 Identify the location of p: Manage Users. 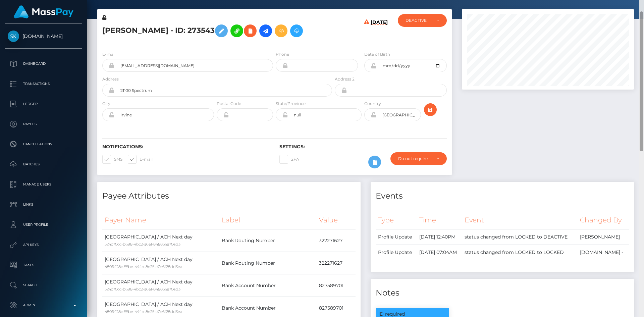
(43, 185).